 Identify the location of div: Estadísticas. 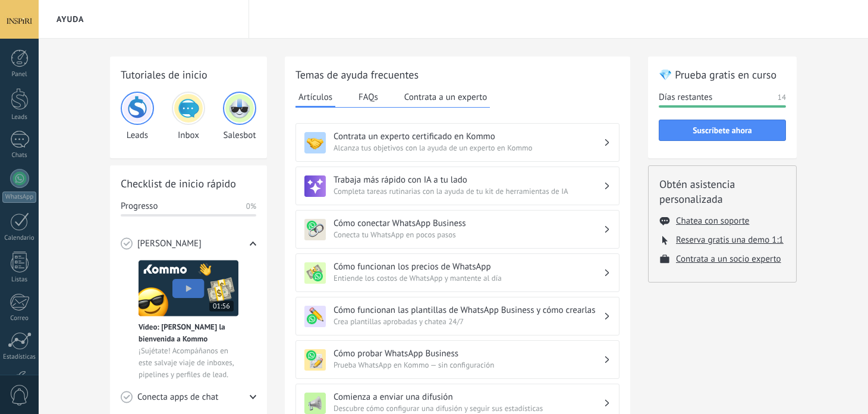
(20, 357).